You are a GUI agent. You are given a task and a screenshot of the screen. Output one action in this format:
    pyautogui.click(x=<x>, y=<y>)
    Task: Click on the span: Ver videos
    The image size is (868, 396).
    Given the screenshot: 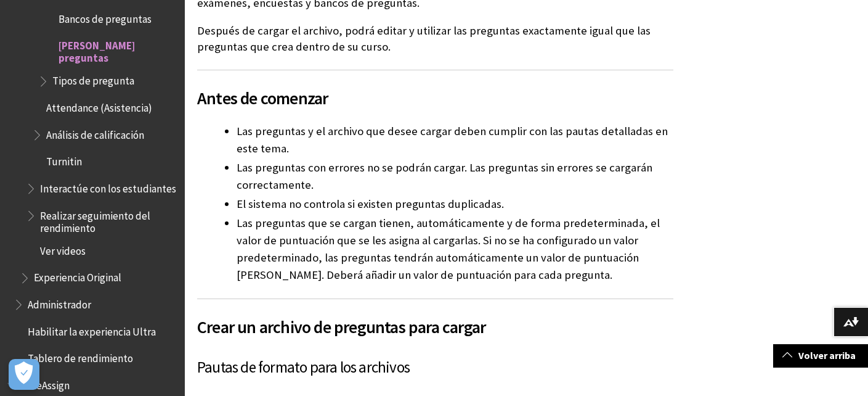 What is the action you would take?
    pyautogui.click(x=63, y=249)
    